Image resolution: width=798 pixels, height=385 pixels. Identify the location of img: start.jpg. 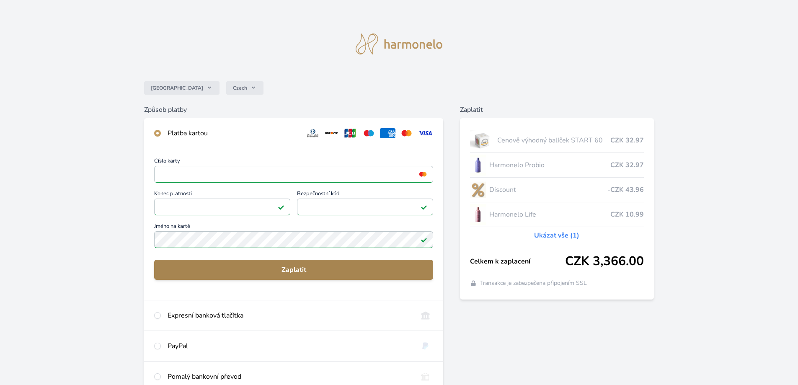
(482, 140).